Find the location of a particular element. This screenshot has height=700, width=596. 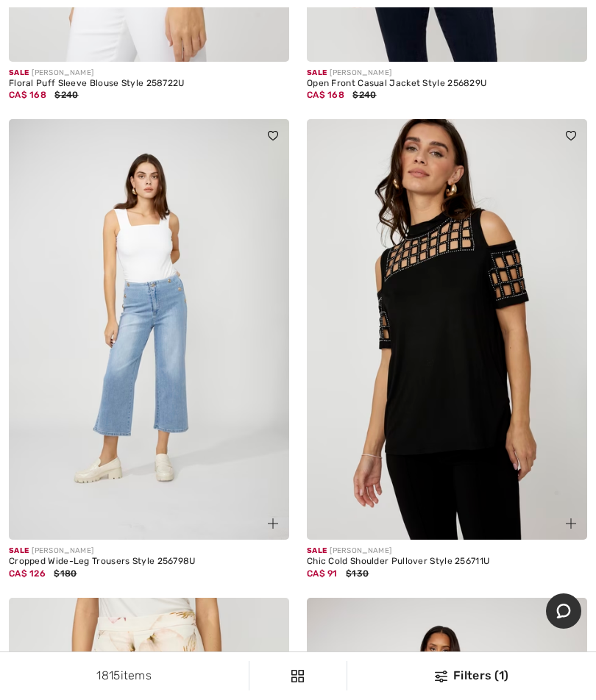

span: $180 is located at coordinates (65, 573).